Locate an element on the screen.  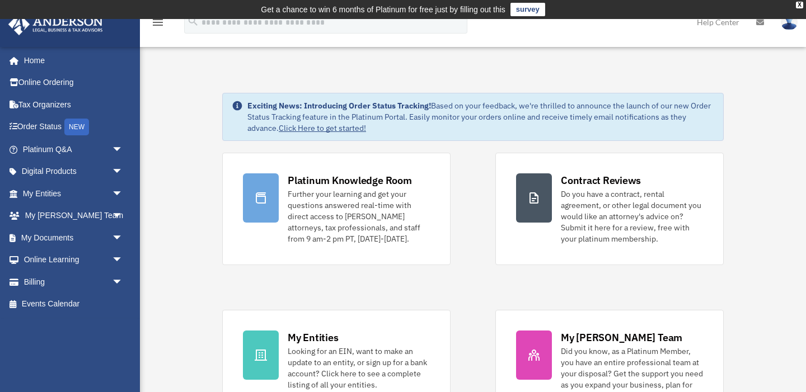
div: My Entities is located at coordinates (313, 338).